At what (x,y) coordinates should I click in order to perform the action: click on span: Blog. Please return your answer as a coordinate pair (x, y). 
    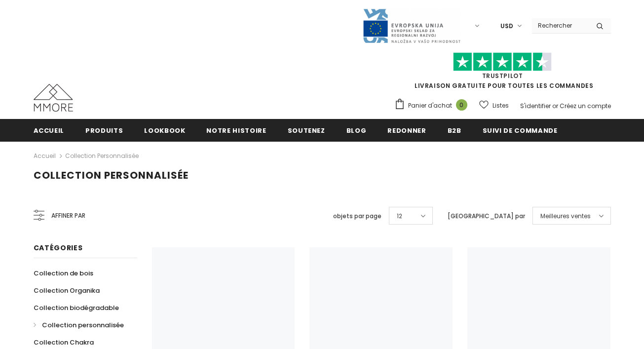
    Looking at the image, I should click on (356, 130).